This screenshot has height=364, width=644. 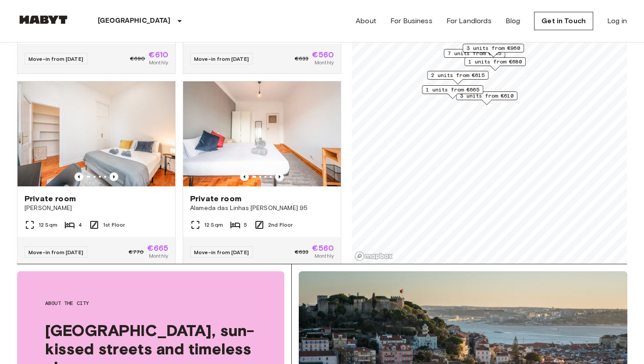 I want to click on img: Habyt, so click(x=44, y=20).